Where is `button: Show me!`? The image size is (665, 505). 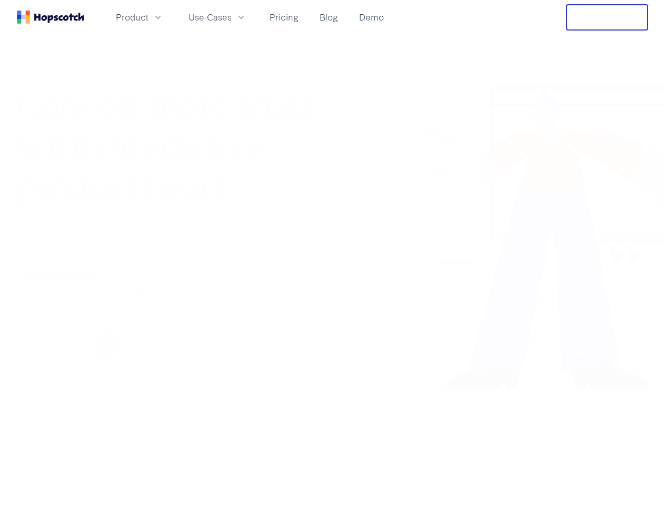 button: Show me! is located at coordinates (59, 294).